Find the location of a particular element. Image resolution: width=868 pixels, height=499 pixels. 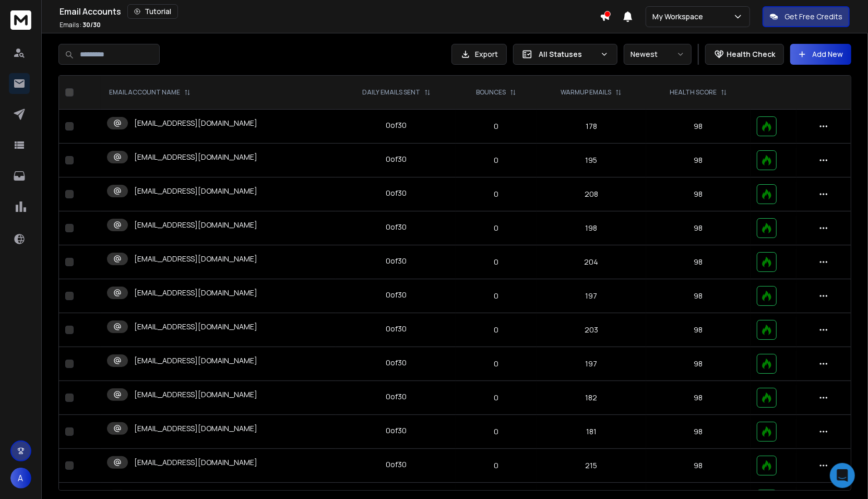

button: Health Check is located at coordinates (744, 54).